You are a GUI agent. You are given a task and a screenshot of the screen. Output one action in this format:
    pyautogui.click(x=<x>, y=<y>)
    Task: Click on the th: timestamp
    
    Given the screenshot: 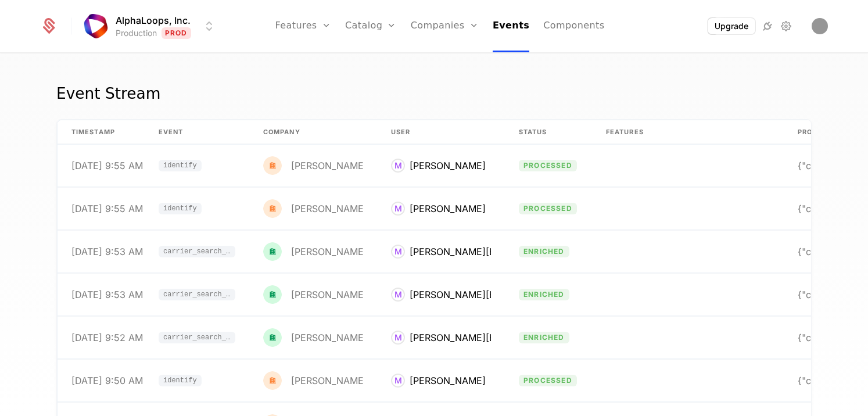 What is the action you would take?
    pyautogui.click(x=101, y=132)
    